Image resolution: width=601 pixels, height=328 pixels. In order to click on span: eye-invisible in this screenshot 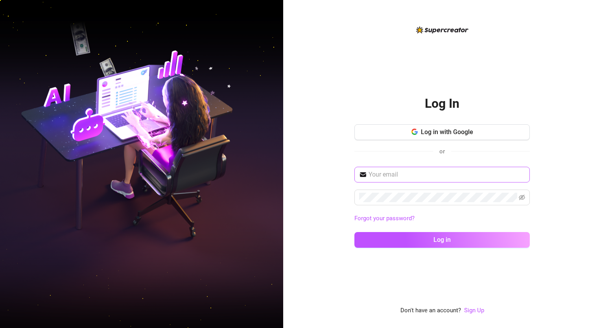, I will do `click(522, 197)`.